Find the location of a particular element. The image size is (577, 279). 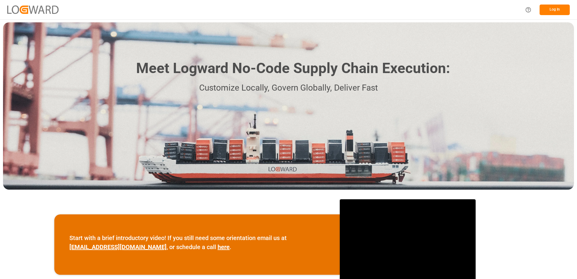

h1: Meet Logward No-Code Supply Chain Execution: is located at coordinates (293, 68).